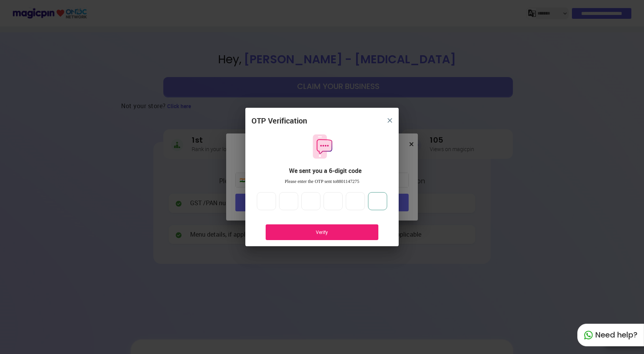  I want to click on div: We sent you a 6-digit code, so click(325, 170).